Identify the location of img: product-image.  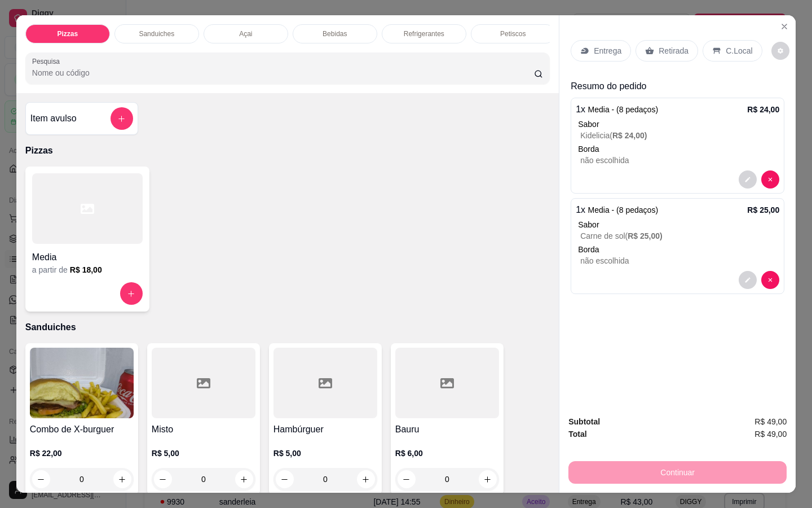
(82, 383).